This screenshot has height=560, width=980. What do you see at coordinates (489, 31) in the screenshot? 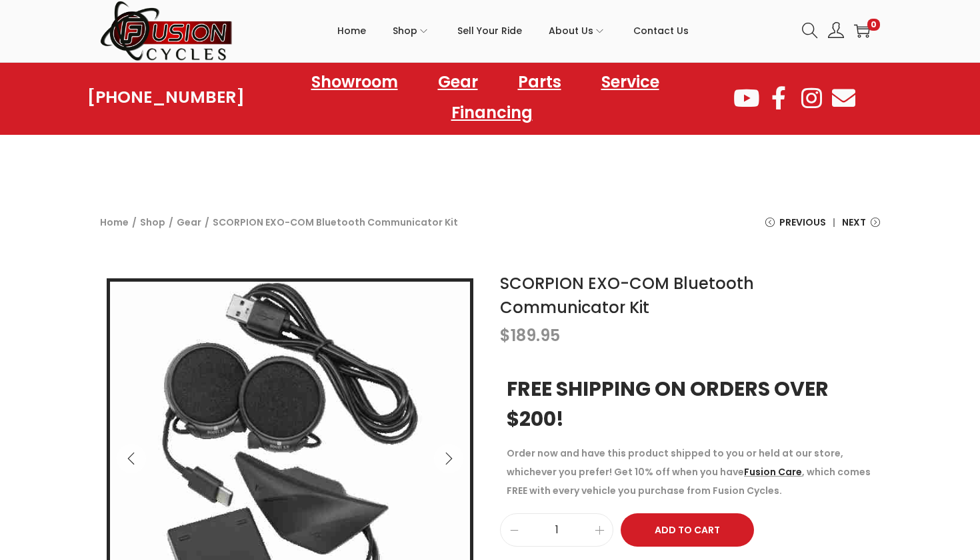
I see `a: Sell Your Ride` at bounding box center [489, 31].